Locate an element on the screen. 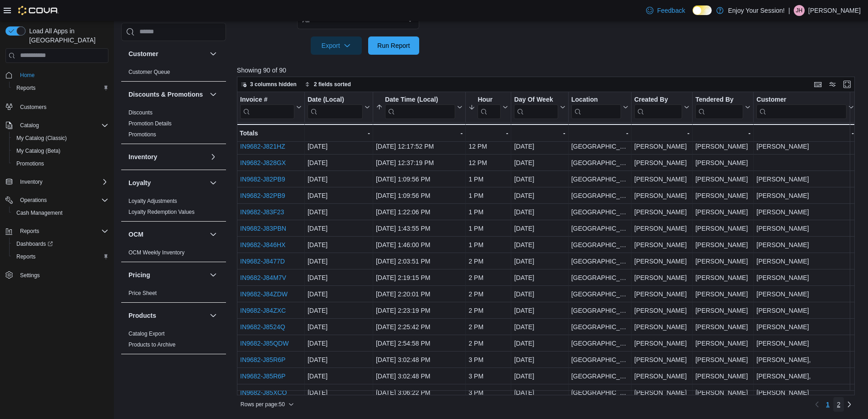 The image size is (868, 419). a: My Catalog (Beta) is located at coordinates (38, 151).